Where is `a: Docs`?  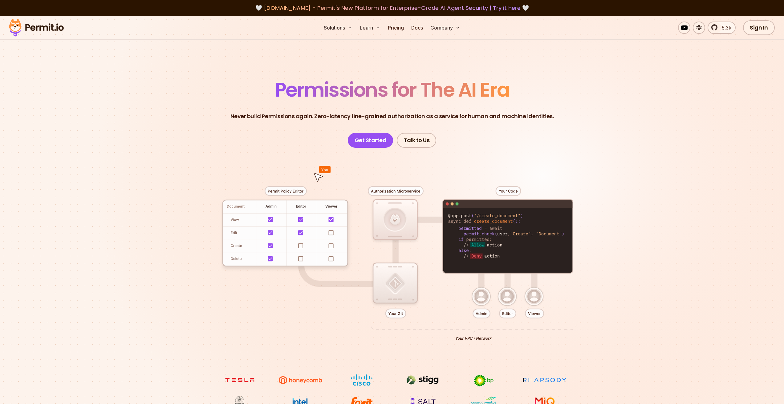
a: Docs is located at coordinates (417, 28).